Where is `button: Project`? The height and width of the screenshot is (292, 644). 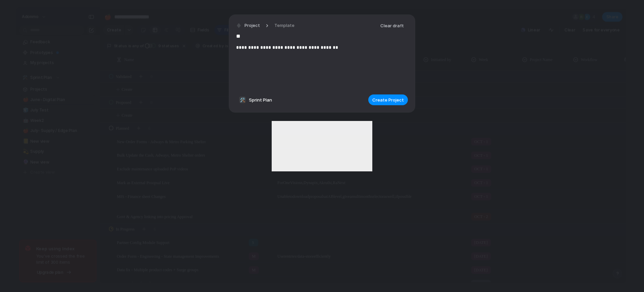
button: Project is located at coordinates (248, 26).